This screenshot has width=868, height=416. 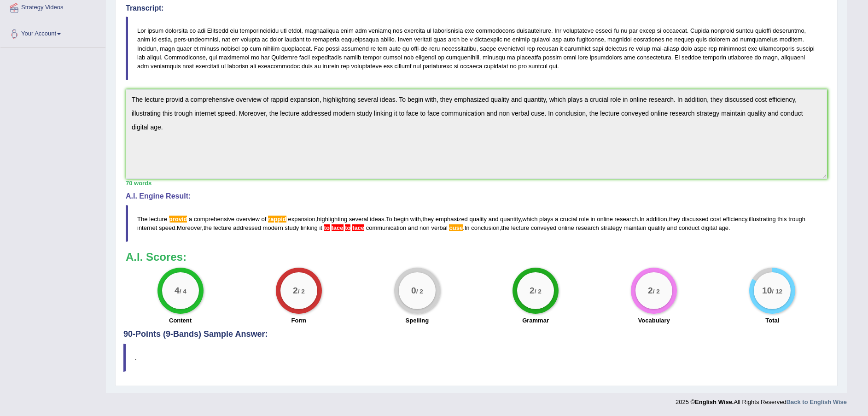 What do you see at coordinates (714, 402) in the screenshot?
I see `strong: English Wise.` at bounding box center [714, 402].